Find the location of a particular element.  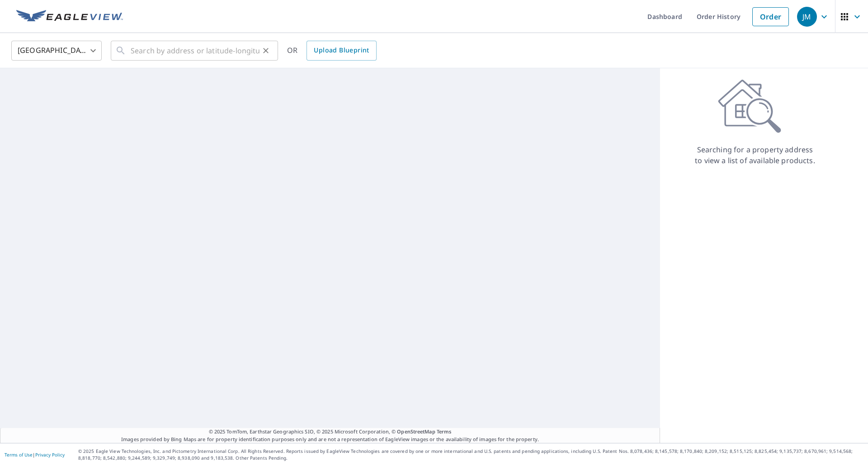

a: Order is located at coordinates (770, 17).